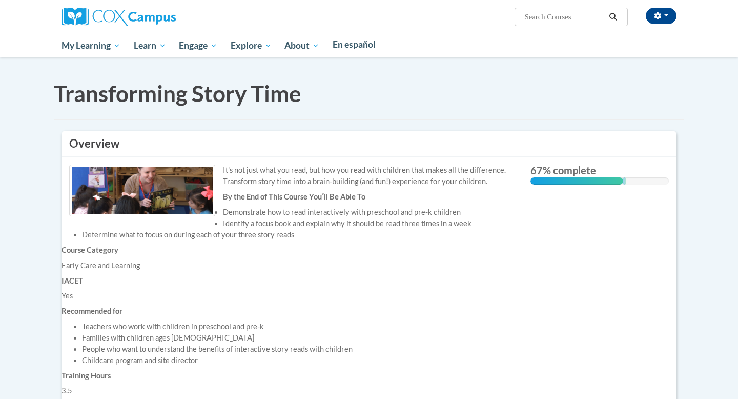 The width and height of the screenshot is (738, 399). What do you see at coordinates (118, 17) in the screenshot?
I see `img: Cox Campus` at bounding box center [118, 17].